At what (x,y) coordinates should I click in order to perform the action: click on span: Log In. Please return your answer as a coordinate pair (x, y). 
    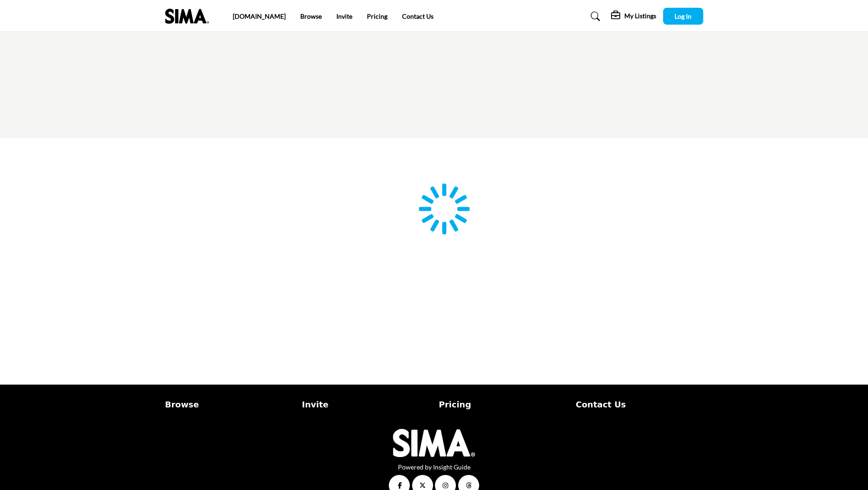
    Looking at the image, I should click on (683, 16).